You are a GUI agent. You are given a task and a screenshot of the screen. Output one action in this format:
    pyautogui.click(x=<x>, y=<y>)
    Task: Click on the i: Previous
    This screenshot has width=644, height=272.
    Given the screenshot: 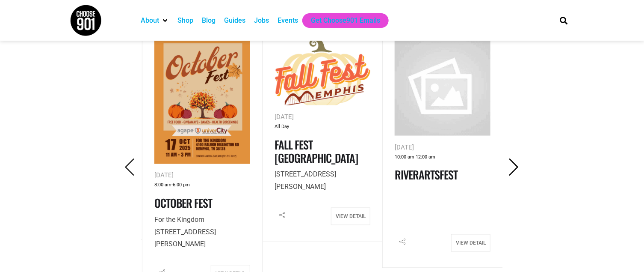 What is the action you would take?
    pyautogui.click(x=129, y=167)
    